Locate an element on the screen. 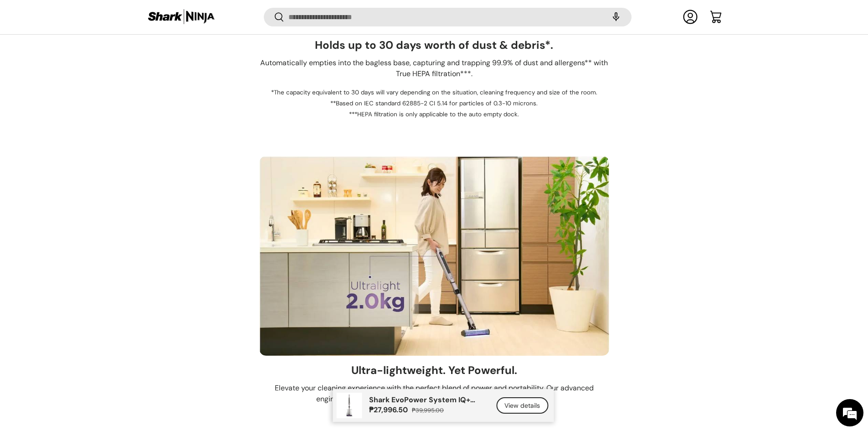 The height and width of the screenshot is (431, 868). s: ₱39,995.00 is located at coordinates (428, 410).